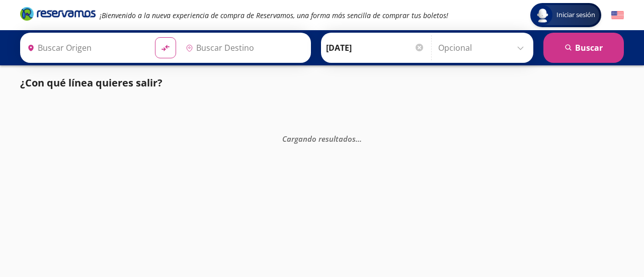 The width and height of the screenshot is (644, 277). I want to click on input: Elegir Fecha, so click(376, 48).